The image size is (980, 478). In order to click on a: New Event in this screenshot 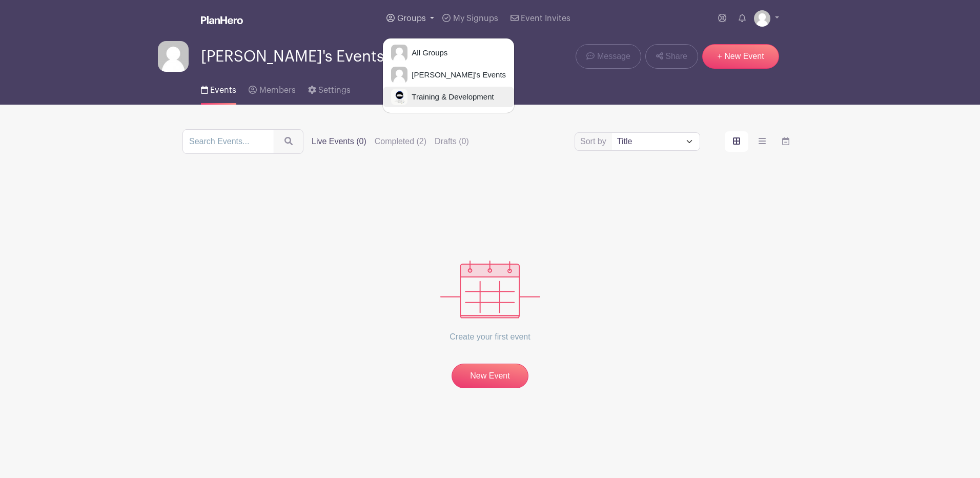, I will do `click(490, 376)`.